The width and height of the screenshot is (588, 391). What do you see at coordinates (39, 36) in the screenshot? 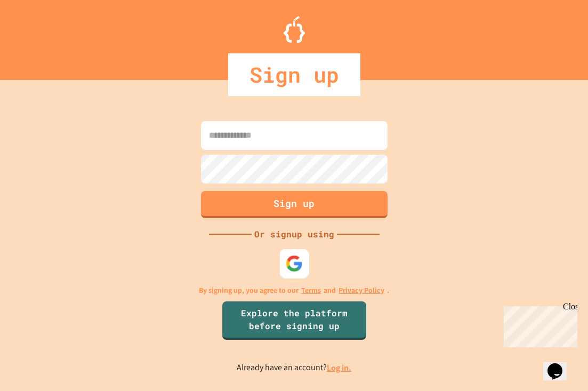
I see `div: Chat with us now!Close` at bounding box center [39, 36].